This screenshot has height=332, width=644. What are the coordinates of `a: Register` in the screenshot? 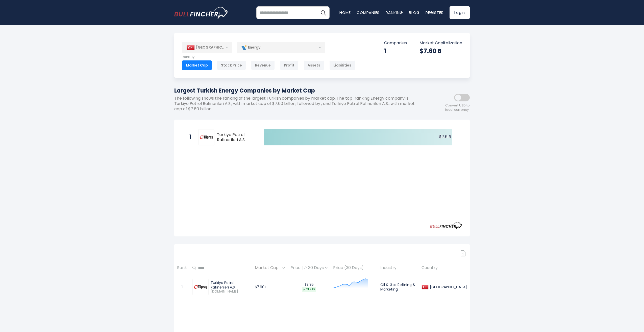 It's located at (434, 12).